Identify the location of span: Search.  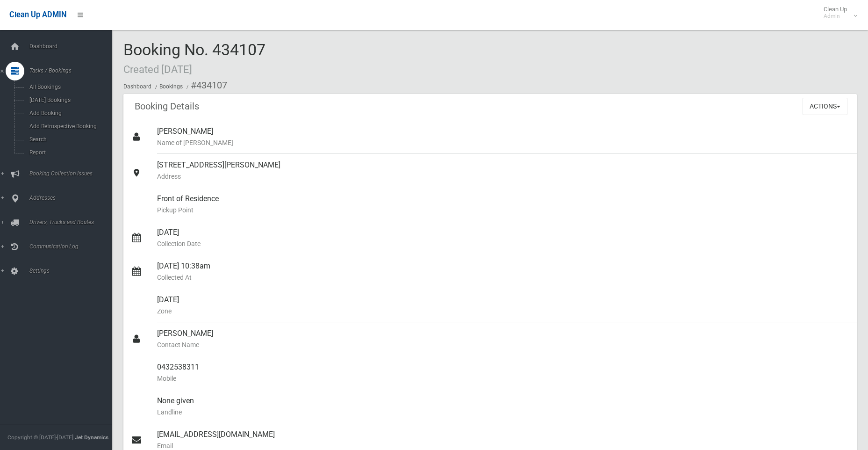
(69, 139).